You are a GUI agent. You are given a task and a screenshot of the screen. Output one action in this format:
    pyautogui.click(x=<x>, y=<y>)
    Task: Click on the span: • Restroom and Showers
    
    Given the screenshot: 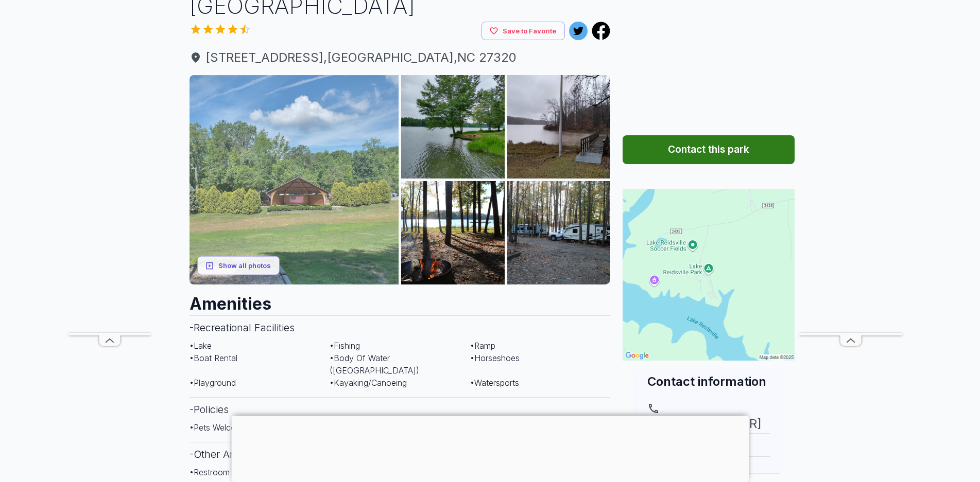 What is the action you would take?
    pyautogui.click(x=236, y=472)
    